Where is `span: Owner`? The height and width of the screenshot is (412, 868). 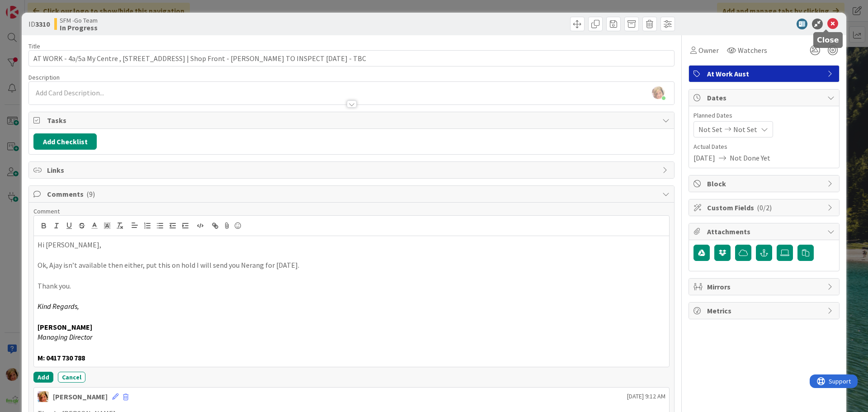 span: Owner is located at coordinates (709, 50).